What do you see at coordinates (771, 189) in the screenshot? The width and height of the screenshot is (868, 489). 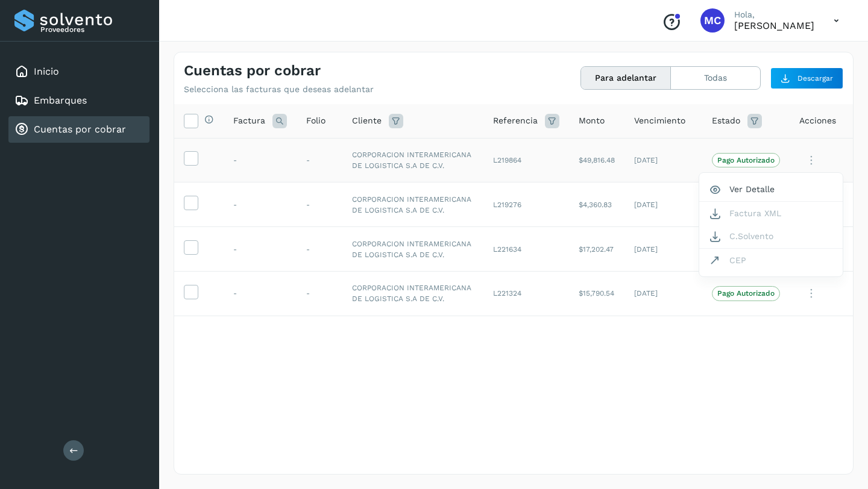 I see `button: Ver Detalle` at bounding box center [771, 189].